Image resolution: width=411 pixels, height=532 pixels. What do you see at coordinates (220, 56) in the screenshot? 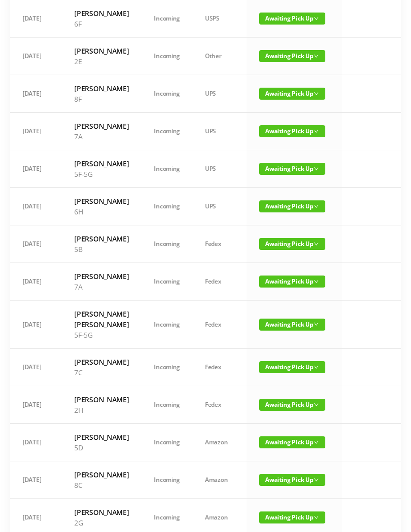
I see `td: Other` at bounding box center [220, 56].